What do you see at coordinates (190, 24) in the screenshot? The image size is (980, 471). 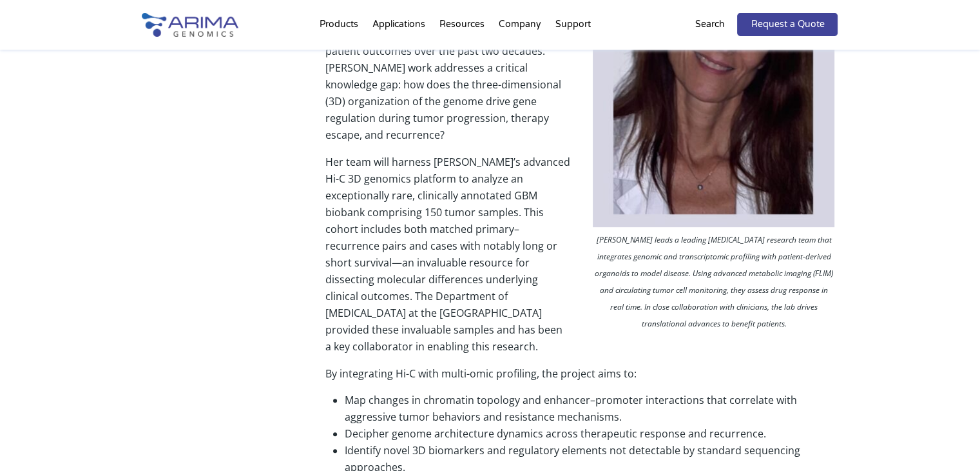 I see `img: Arima-Genomics-logo` at bounding box center [190, 24].